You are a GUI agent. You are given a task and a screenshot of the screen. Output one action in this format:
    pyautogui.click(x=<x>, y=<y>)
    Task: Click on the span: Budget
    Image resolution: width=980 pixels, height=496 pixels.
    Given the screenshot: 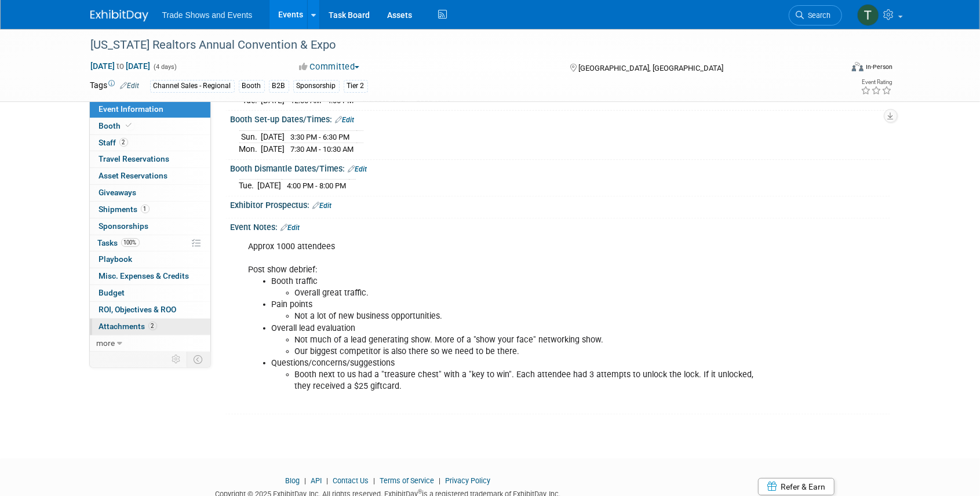 What is the action you would take?
    pyautogui.click(x=111, y=293)
    